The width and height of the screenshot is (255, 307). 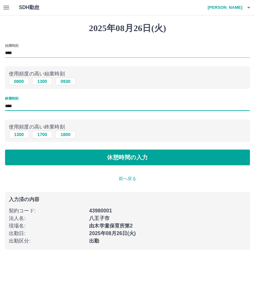 What do you see at coordinates (47, 211) in the screenshot?
I see `p: 契約コード :` at bounding box center [47, 211].